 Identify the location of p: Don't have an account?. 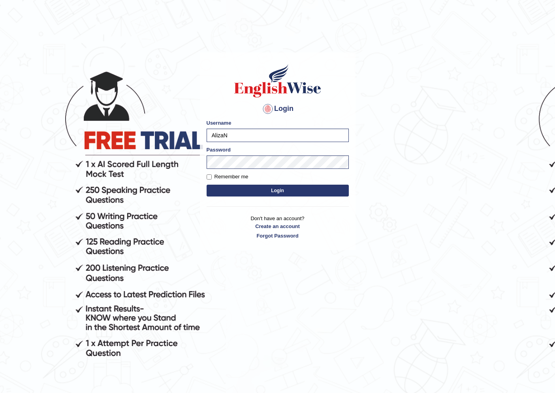
(278, 227).